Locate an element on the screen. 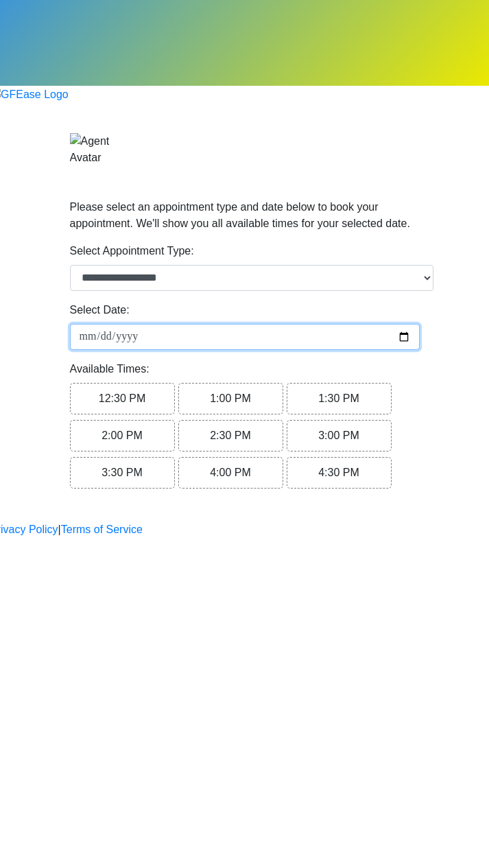 Image resolution: width=489 pixels, height=868 pixels. span: 3:30 PM is located at coordinates (122, 472).